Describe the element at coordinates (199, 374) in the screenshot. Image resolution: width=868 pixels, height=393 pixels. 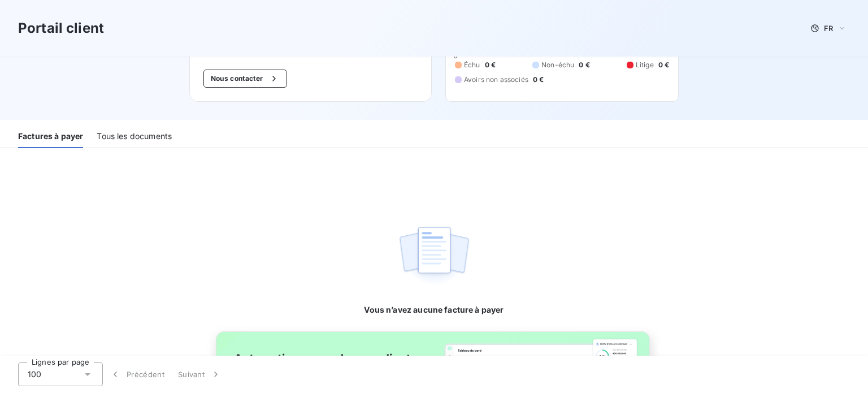
I see `button: Suivant` at that location.